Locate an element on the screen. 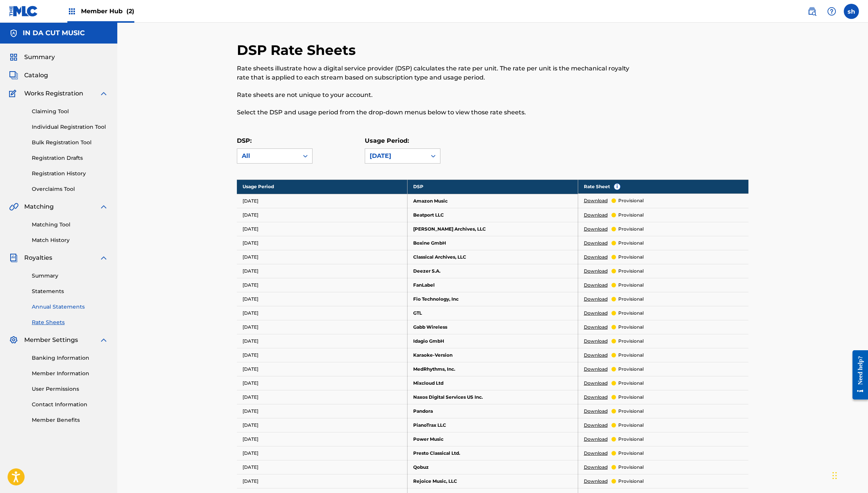 This screenshot has height=493, width=868. td: Fio Technology, Inc is located at coordinates (493, 299).